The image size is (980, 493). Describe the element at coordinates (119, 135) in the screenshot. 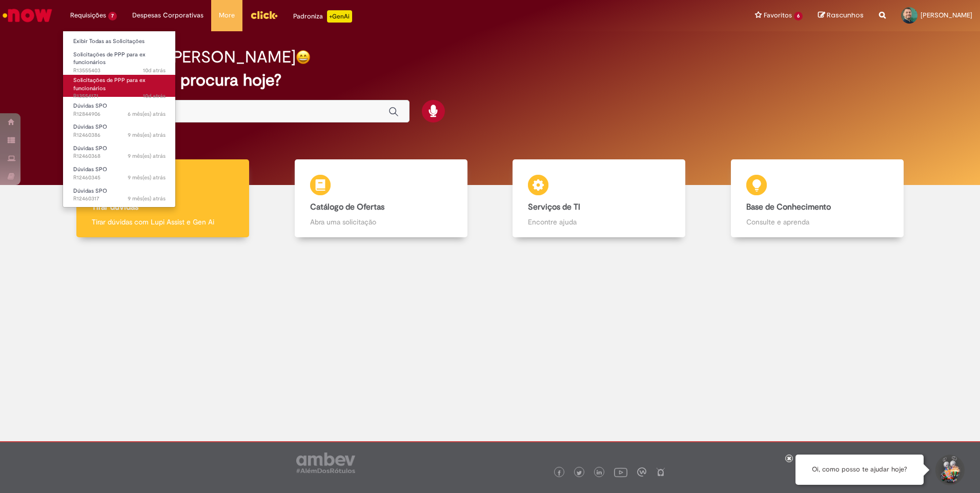

I see `span: R12460386` at that location.